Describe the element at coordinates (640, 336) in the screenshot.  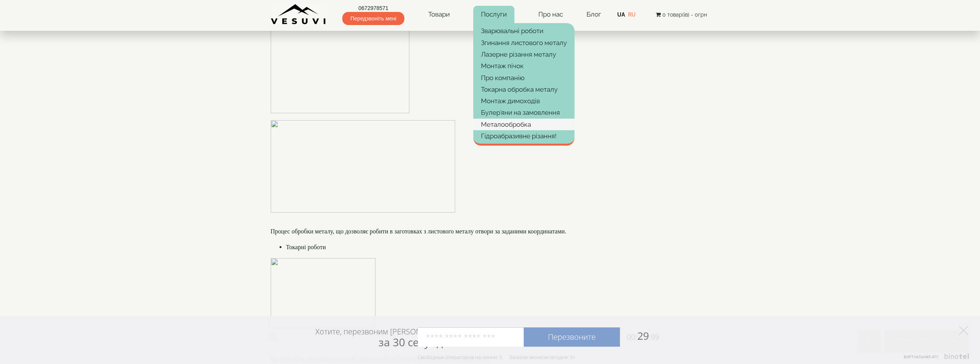
I see `span: 29` at that location.